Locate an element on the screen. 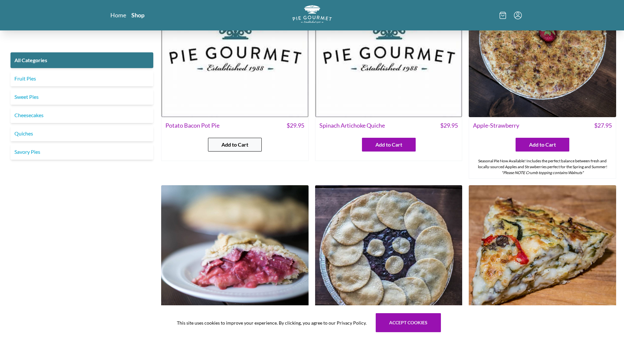  button: Accept cookies is located at coordinates (408, 323).